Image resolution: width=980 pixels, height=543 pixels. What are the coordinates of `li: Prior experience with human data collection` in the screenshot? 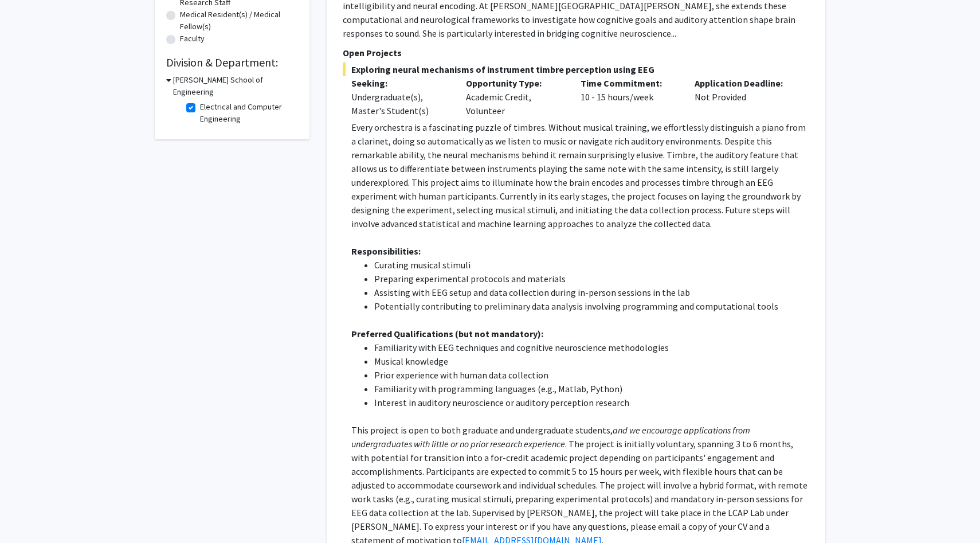 It's located at (591, 375).